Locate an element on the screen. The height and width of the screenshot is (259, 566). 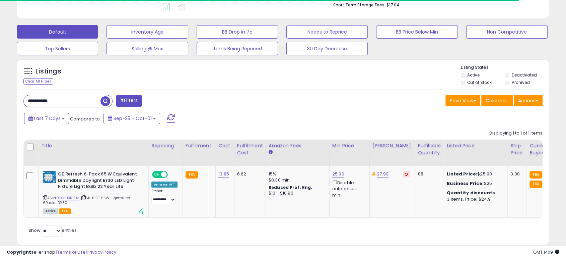
button: Filters is located at coordinates (129, 101).